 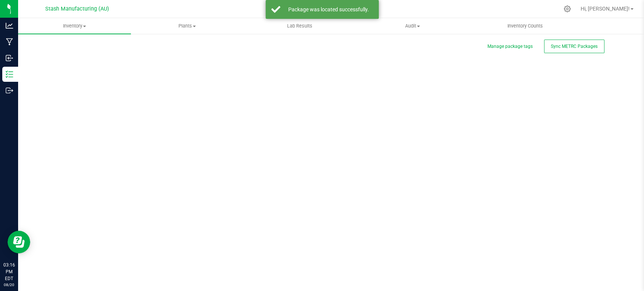 What do you see at coordinates (574, 46) in the screenshot?
I see `button: Sync METRC Packages` at bounding box center [574, 46].